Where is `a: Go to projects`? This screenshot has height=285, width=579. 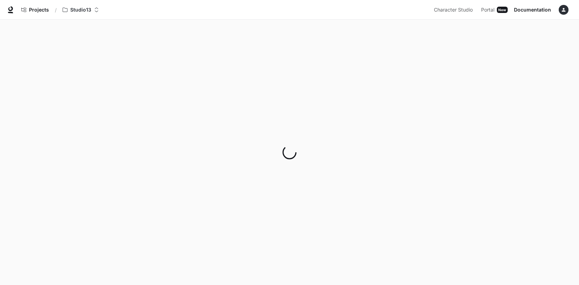 a: Go to projects is located at coordinates (35, 10).